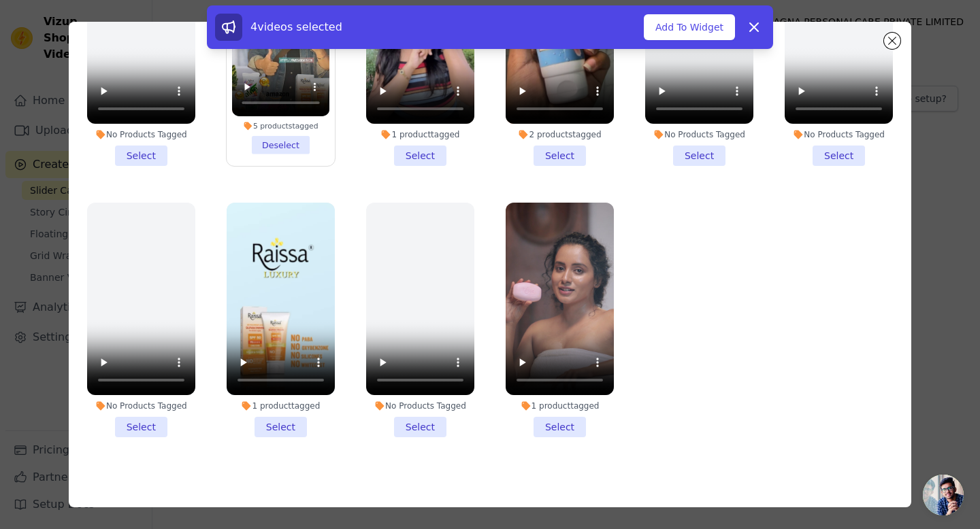 This screenshot has width=980, height=529. I want to click on button: Add To Widget, so click(689, 27).